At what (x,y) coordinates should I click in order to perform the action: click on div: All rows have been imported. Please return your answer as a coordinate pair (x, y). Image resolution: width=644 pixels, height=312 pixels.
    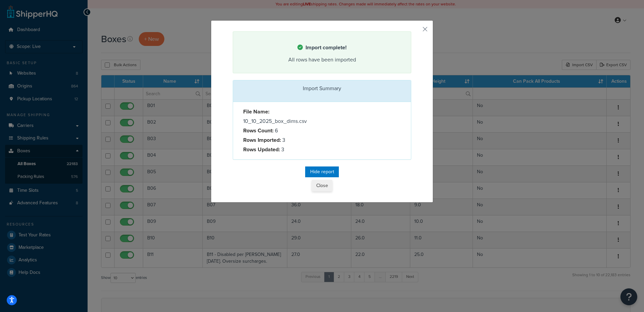
    Looking at the image, I should click on (322, 60).